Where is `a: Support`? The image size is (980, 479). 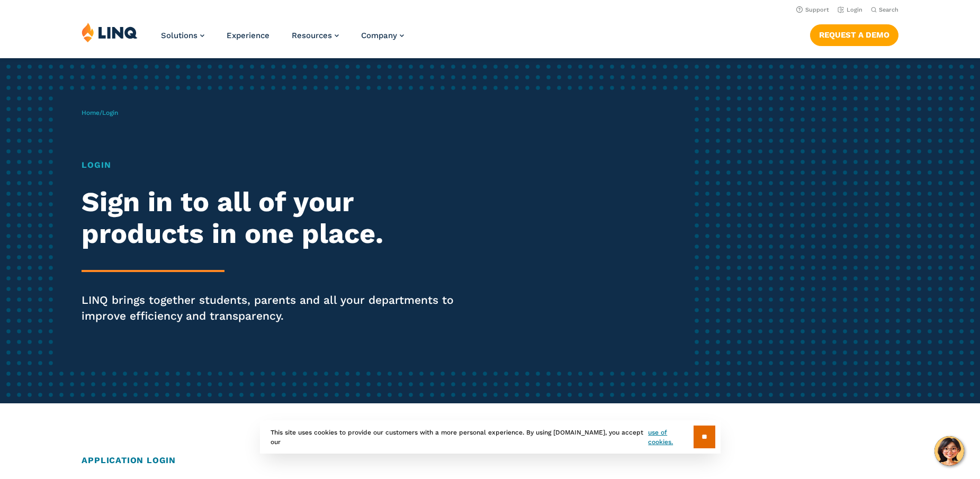
a: Support is located at coordinates (813, 10).